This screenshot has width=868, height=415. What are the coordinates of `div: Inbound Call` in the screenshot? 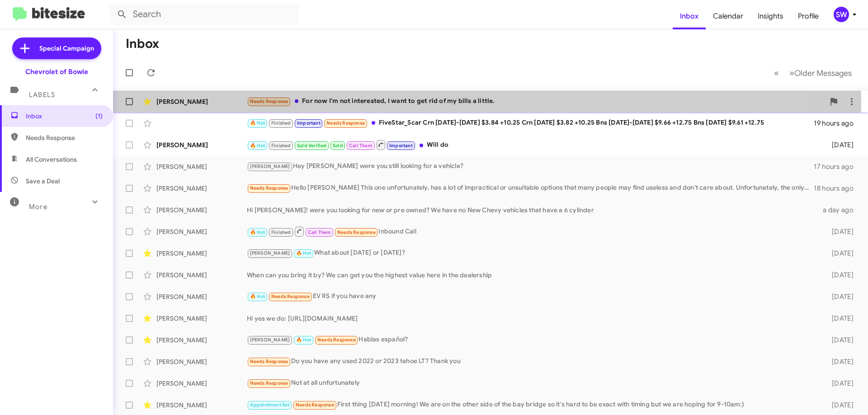 It's located at (532, 231).